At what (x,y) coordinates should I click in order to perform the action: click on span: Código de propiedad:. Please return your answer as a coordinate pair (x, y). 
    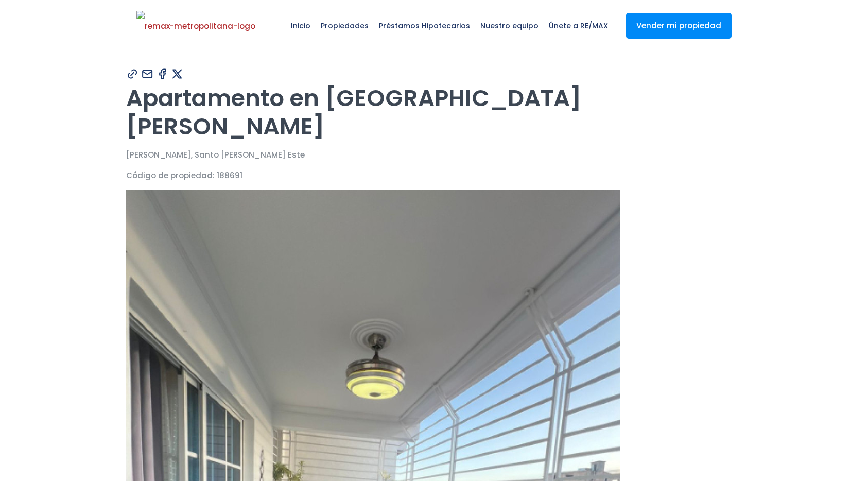
    Looking at the image, I should click on (171, 175).